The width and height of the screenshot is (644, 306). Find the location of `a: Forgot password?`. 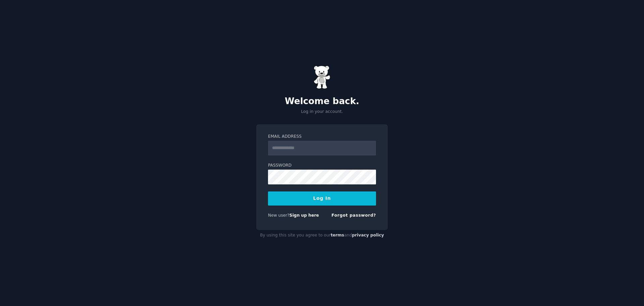

a: Forgot password? is located at coordinates (353, 215).